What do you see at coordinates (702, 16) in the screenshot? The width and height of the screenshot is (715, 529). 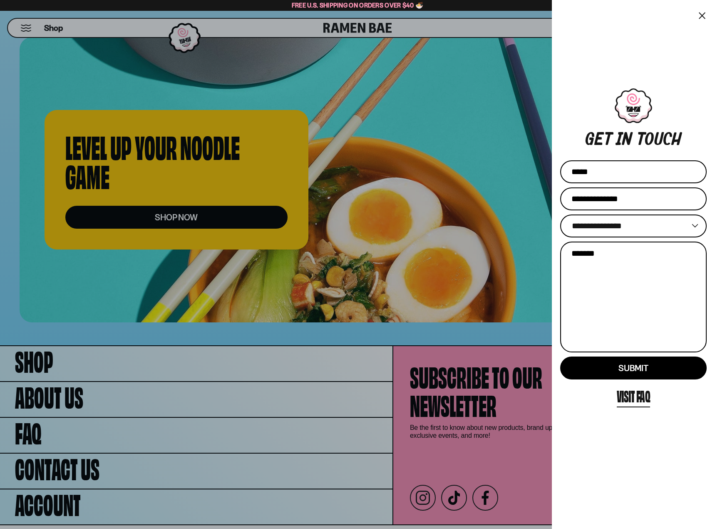 I see `button: Close menu` at bounding box center [702, 16].